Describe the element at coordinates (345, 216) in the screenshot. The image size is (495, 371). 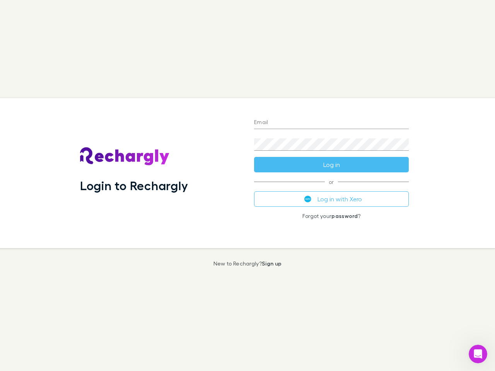
I see `a: password` at that location.